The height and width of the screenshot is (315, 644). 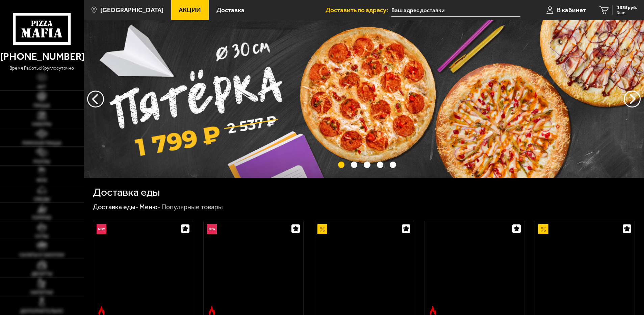 What do you see at coordinates (231, 10) in the screenshot?
I see `span: Доставка` at bounding box center [231, 10].